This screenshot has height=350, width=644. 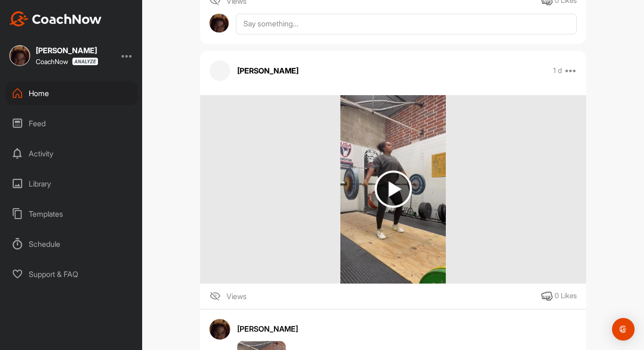 What do you see at coordinates (72, 124) in the screenshot?
I see `div: Feed` at bounding box center [72, 124].